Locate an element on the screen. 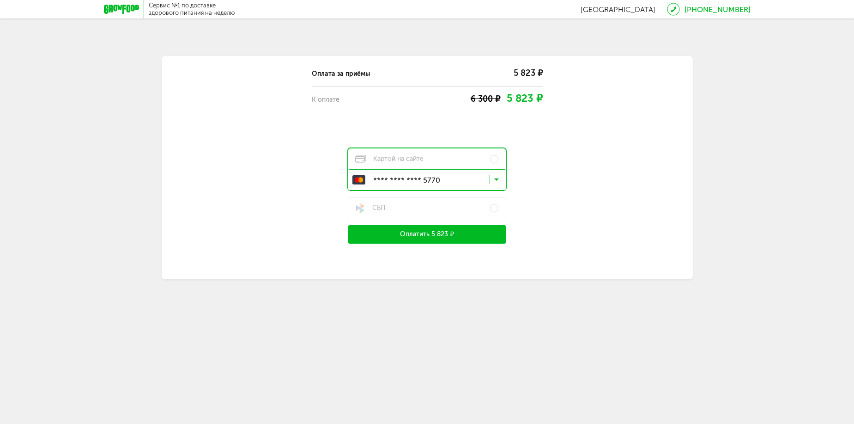  img: sbp-pay.a0b1cb1.svg is located at coordinates (360, 208).